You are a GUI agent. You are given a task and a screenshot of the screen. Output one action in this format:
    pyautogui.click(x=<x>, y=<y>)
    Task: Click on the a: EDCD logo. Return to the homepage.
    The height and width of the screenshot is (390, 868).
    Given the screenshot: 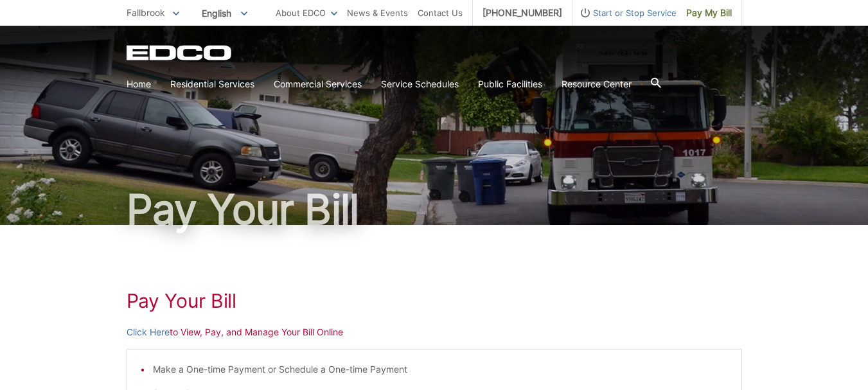 What is the action you would take?
    pyautogui.click(x=180, y=53)
    